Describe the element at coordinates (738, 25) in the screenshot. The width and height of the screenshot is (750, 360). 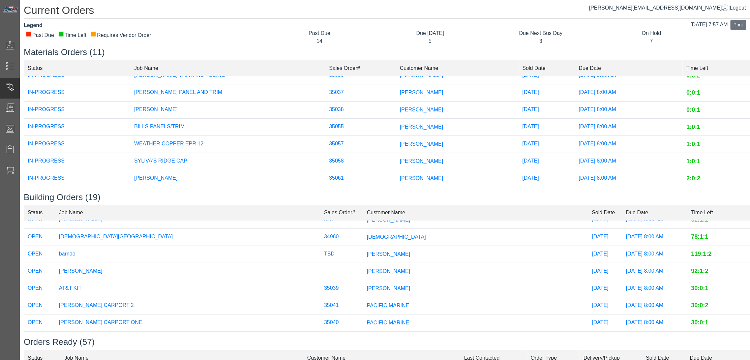
I see `button: Print` at that location.